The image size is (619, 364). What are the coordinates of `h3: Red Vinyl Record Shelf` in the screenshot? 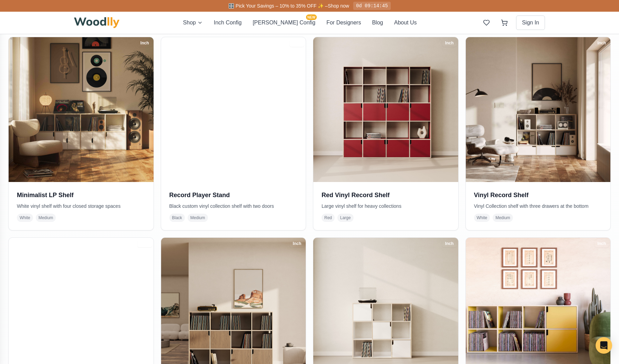 It's located at (386, 195).